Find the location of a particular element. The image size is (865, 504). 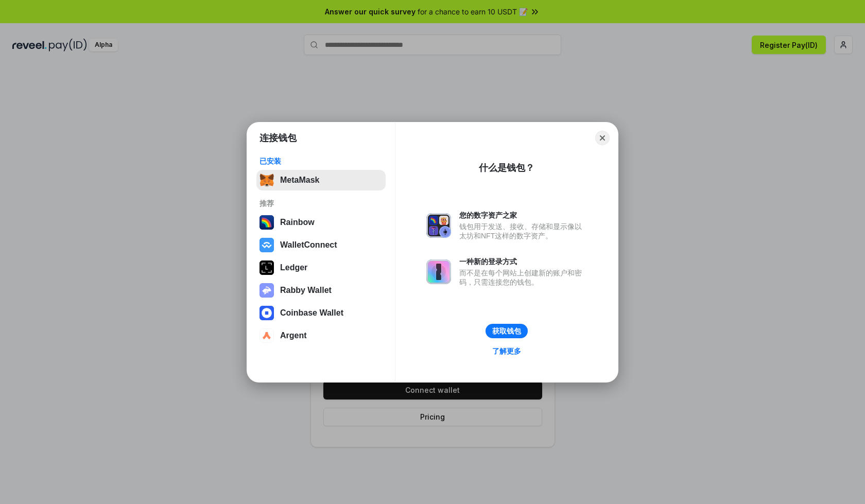

div: 了解更多 is located at coordinates (507, 351).